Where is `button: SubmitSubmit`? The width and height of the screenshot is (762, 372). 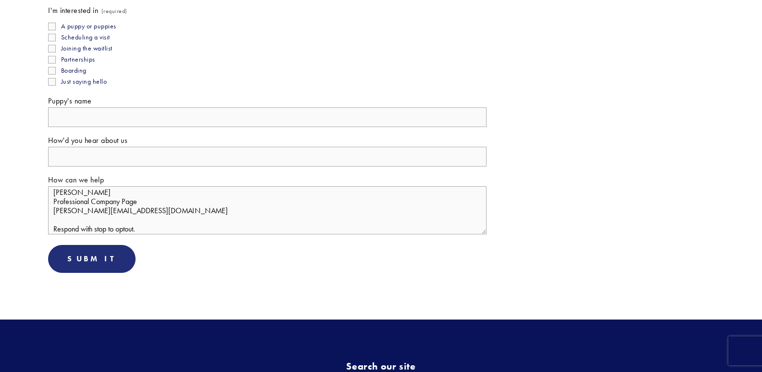
button: SubmitSubmit is located at coordinates (92, 259).